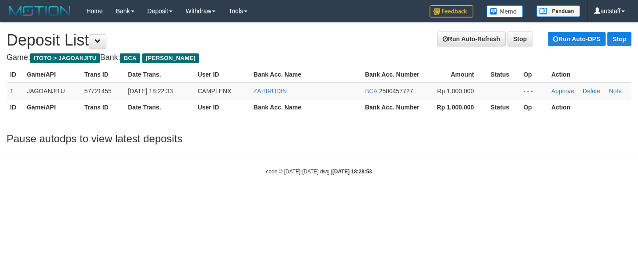 This screenshot has width=638, height=264. What do you see at coordinates (15, 91) in the screenshot?
I see `td: 1` at bounding box center [15, 91].